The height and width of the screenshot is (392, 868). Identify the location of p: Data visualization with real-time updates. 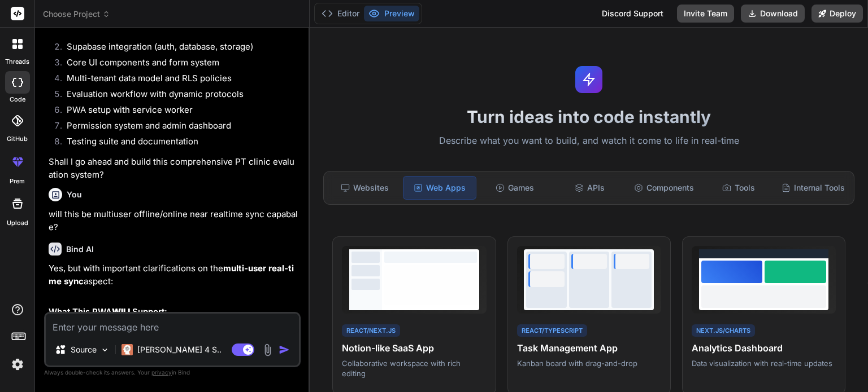
(763, 364).